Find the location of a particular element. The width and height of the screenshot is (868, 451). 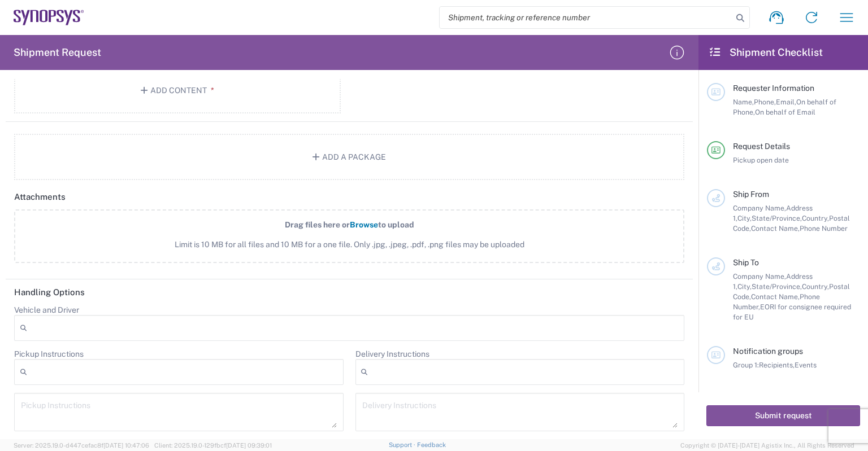

span: EORI for consignee required for EU is located at coordinates (792, 312).